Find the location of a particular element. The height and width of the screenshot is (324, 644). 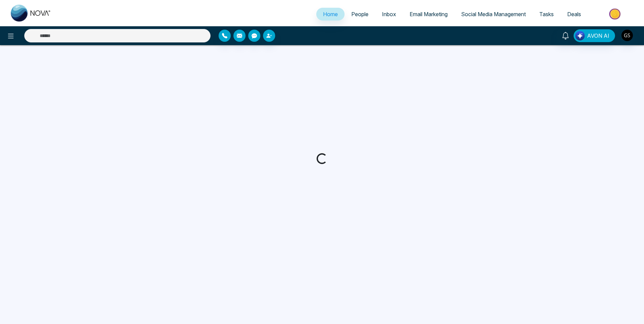

a: Deals is located at coordinates (574, 14).